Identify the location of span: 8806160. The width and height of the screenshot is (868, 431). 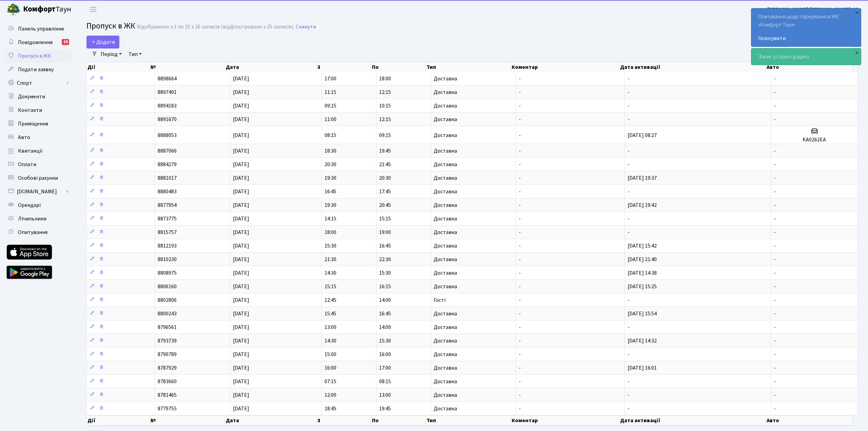
(167, 286).